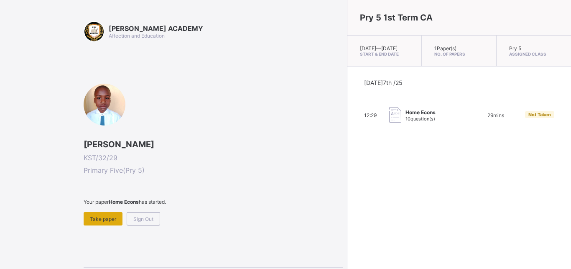 Image resolution: width=571 pixels, height=269 pixels. I want to click on span: 12:29, so click(370, 115).